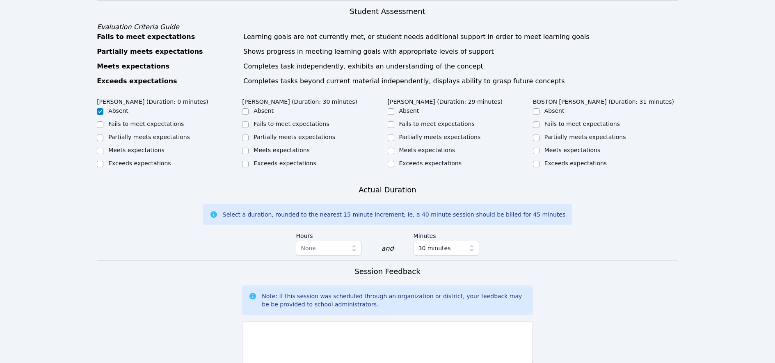 The image size is (775, 363). I want to click on div: Fails to meet expectations, so click(167, 37).